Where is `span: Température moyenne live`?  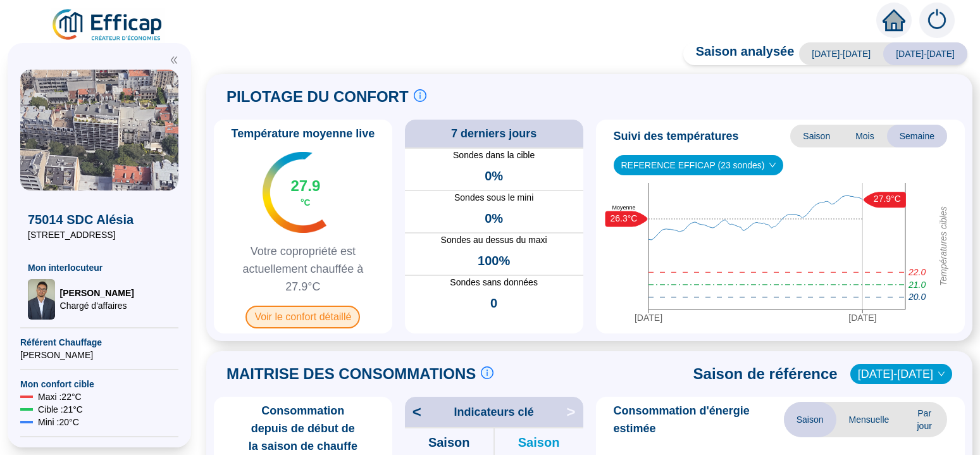 span: Température moyenne live is located at coordinates (303, 133).